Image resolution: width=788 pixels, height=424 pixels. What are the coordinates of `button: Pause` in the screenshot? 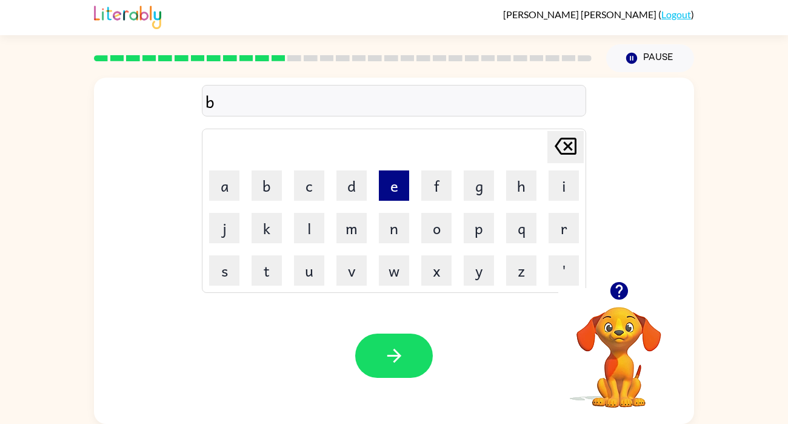 It's located at (650, 58).